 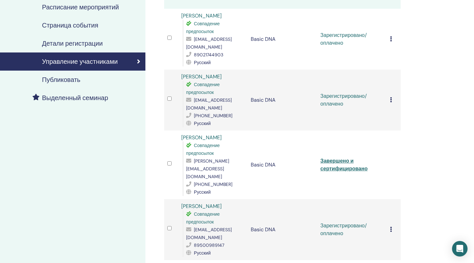 What do you see at coordinates (75, 98) in the screenshot?
I see `h4: Выделенный семинар` at bounding box center [75, 98].